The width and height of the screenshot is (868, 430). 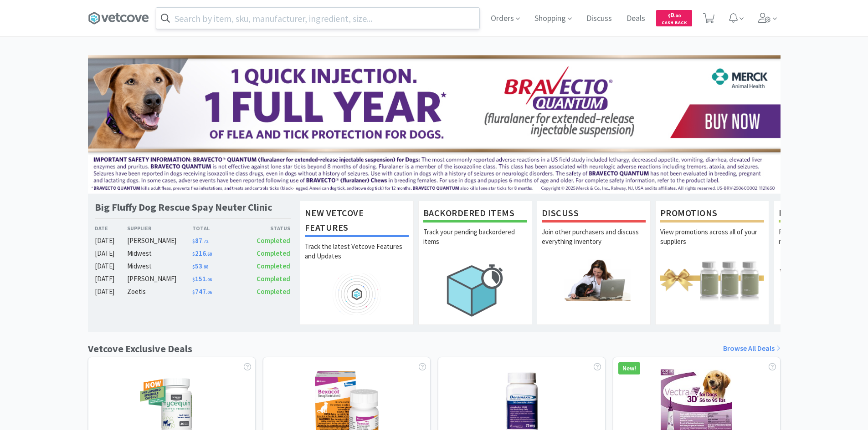 I want to click on h1: Discuss, so click(x=593, y=214).